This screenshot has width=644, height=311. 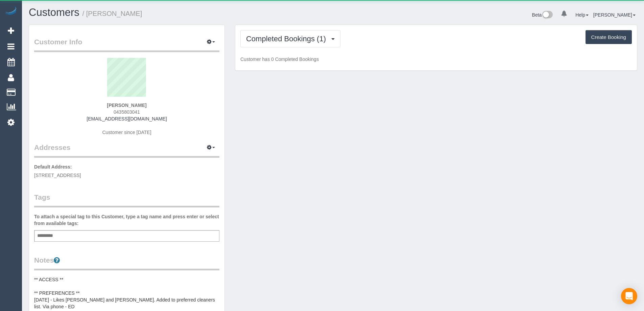 I want to click on legend: Notes, so click(x=127, y=262).